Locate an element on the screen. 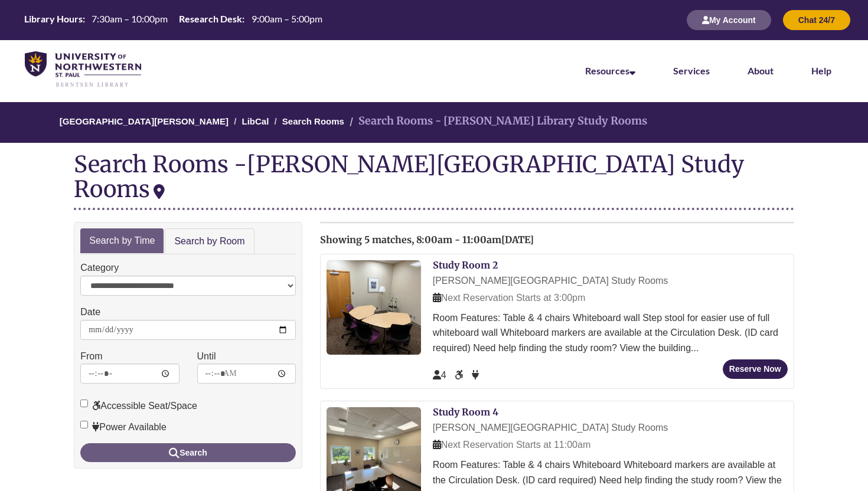 This screenshot has width=868, height=491. button: Reserve Now is located at coordinates (755, 368).